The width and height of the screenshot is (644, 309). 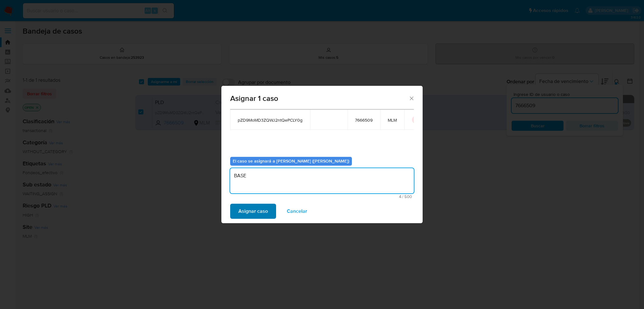 I want to click on span: Cancelar, so click(x=297, y=211).